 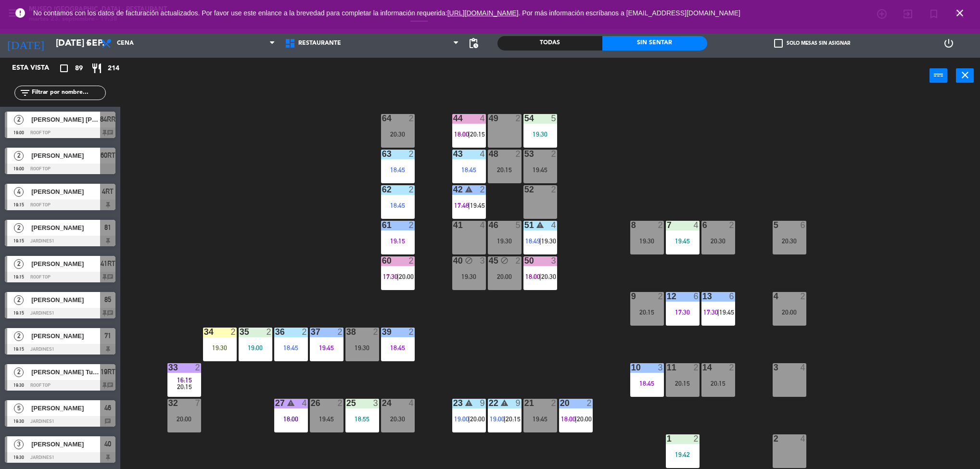 What do you see at coordinates (25, 93) in the screenshot?
I see `i: filter_list` at bounding box center [25, 93].